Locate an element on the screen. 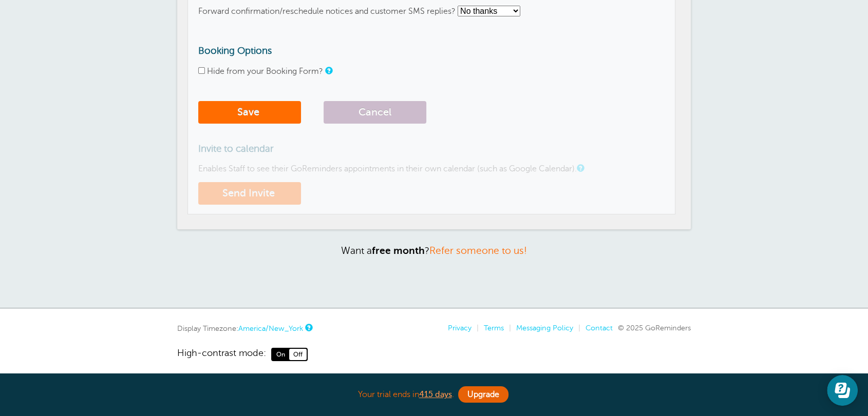 Image resolution: width=868 pixels, height=416 pixels. a: 415 days is located at coordinates (435, 395).